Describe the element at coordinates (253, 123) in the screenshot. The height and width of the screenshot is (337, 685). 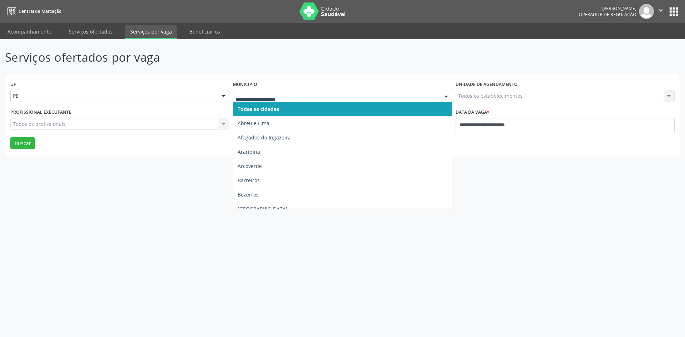
I see `span: Abreu e Lima` at that location.